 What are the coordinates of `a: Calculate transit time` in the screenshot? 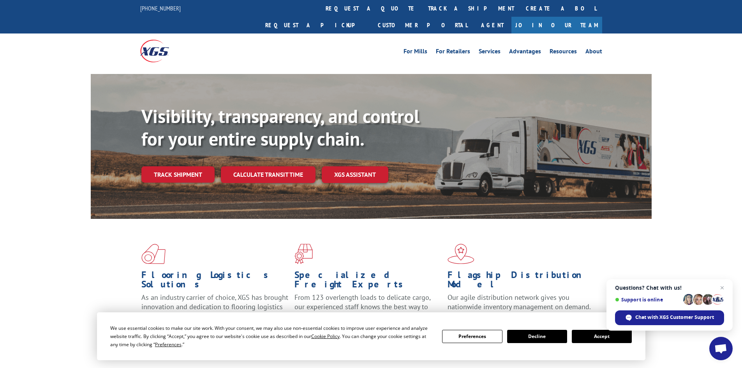 It's located at (268, 174).